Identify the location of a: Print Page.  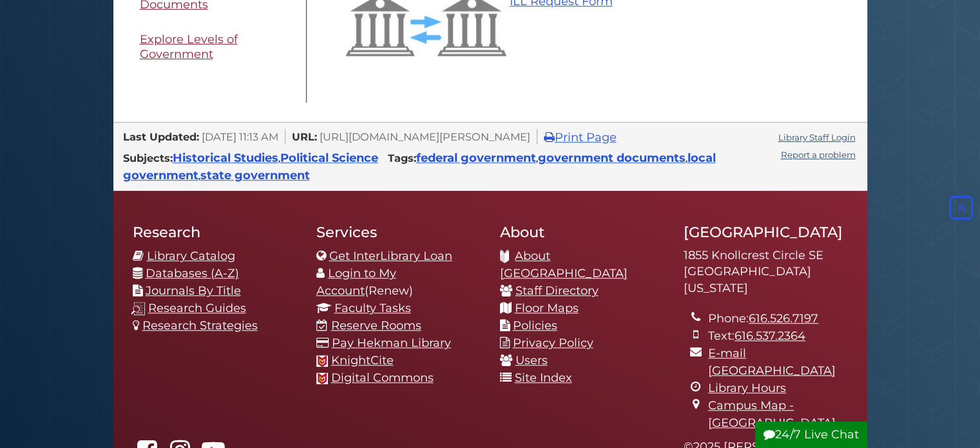
(580, 137).